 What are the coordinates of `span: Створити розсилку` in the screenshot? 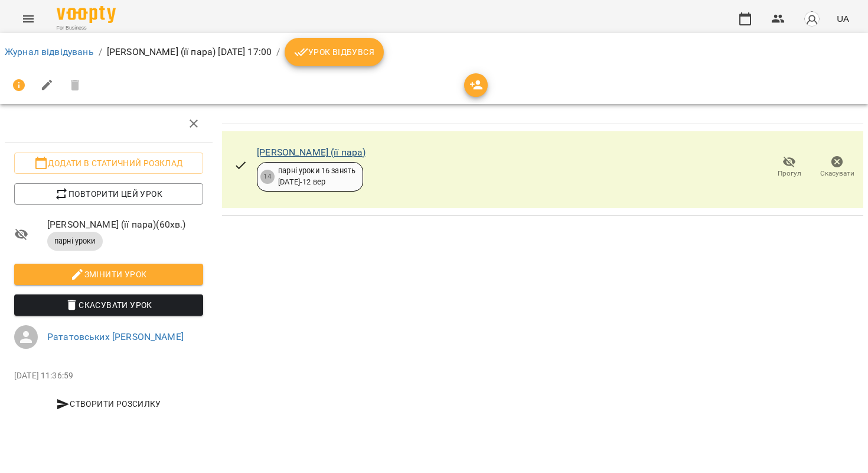 It's located at (109, 404).